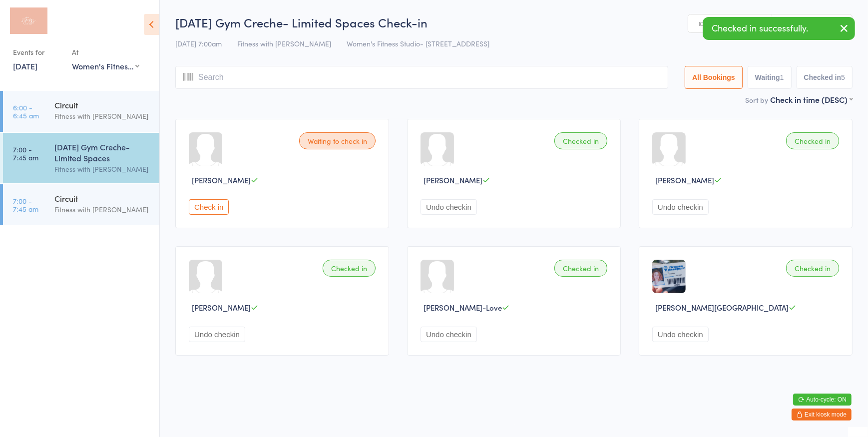 The height and width of the screenshot is (437, 868). What do you see at coordinates (811, 100) in the screenshot?
I see `div: Check in time (DESC)` at bounding box center [811, 100].